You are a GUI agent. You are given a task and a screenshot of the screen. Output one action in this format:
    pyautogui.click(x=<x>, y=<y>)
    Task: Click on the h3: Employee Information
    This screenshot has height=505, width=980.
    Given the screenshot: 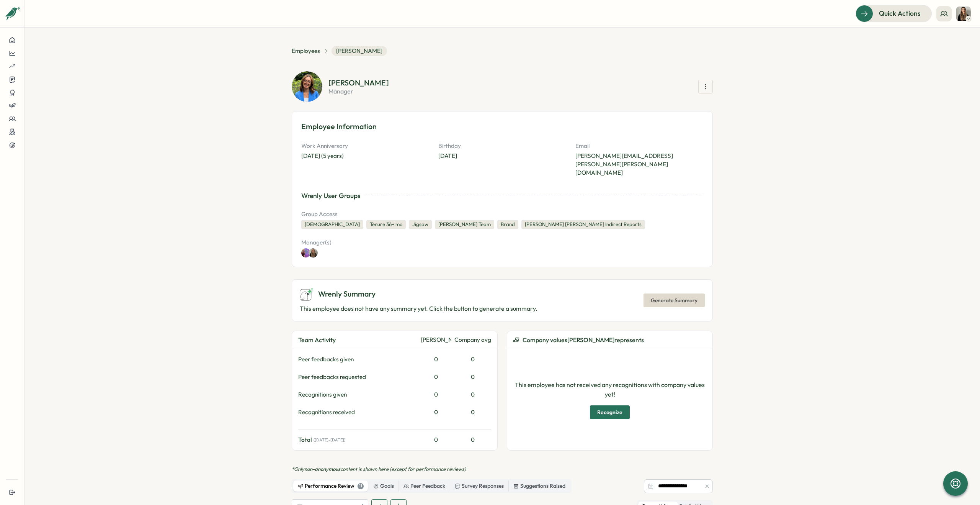 What is the action you would take?
    pyautogui.click(x=503, y=126)
    